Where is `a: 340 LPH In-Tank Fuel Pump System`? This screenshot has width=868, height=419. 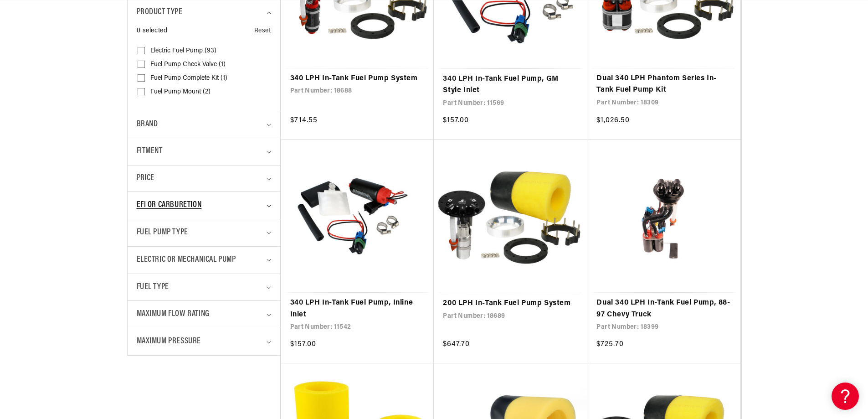 a: 340 LPH In-Tank Fuel Pump System is located at coordinates (358, 79).